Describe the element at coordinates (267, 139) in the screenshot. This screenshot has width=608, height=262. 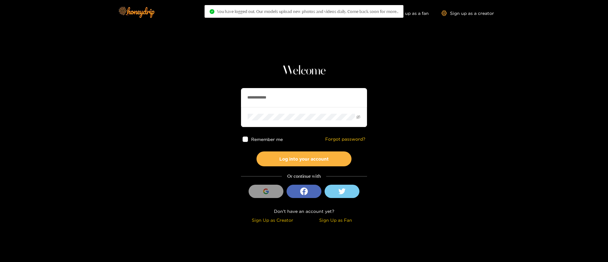
I see `span: Remember me` at that location.